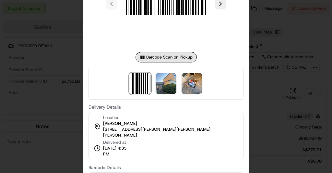  I want to click on span: Delivered at, so click(118, 142).